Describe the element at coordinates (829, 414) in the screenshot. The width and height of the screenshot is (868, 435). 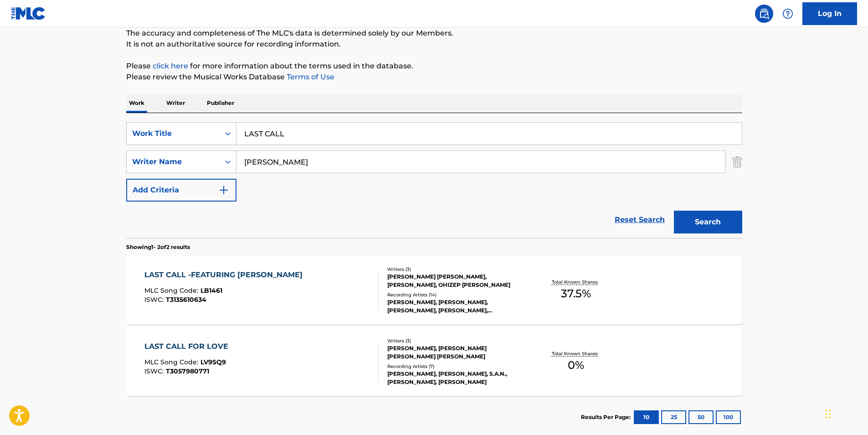
I see `div: Drag` at that location.